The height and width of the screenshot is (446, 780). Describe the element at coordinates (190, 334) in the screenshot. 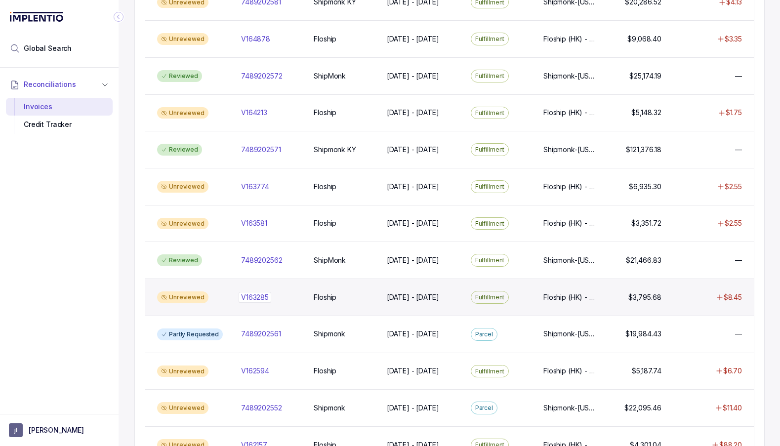

I see `div: Partly Requested` at that location.